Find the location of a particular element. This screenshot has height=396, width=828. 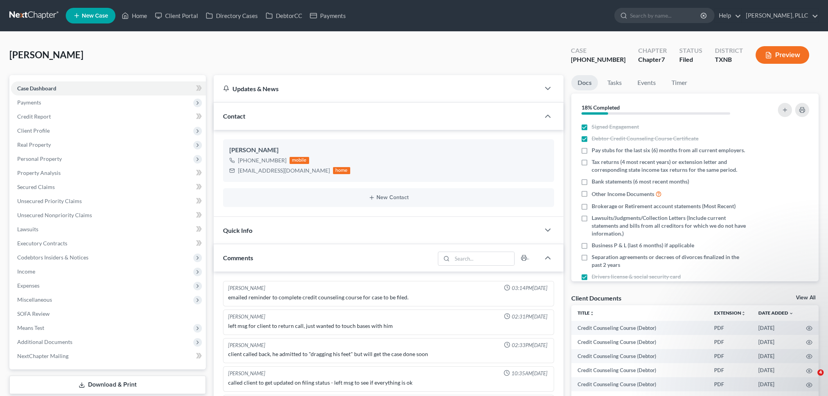

span: Tax returns (4 most recent years) or extension letter and corresponding state income tax returns ... is located at coordinates (670, 166).